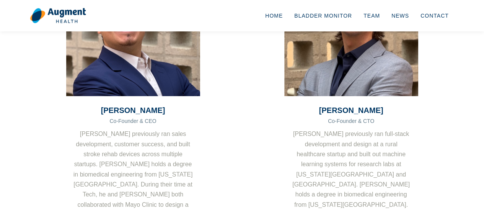 The width and height of the screenshot is (484, 211). I want to click on img: logo, so click(58, 16).